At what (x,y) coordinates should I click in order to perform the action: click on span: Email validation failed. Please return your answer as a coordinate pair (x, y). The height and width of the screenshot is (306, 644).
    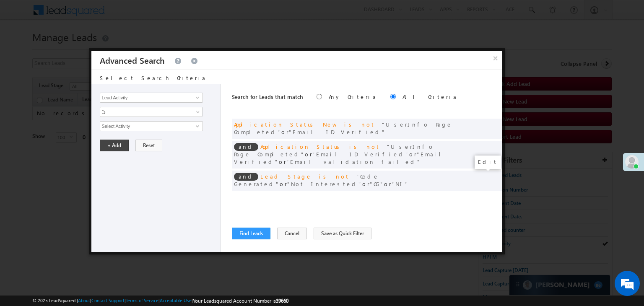
    Looking at the image, I should click on (353, 161).